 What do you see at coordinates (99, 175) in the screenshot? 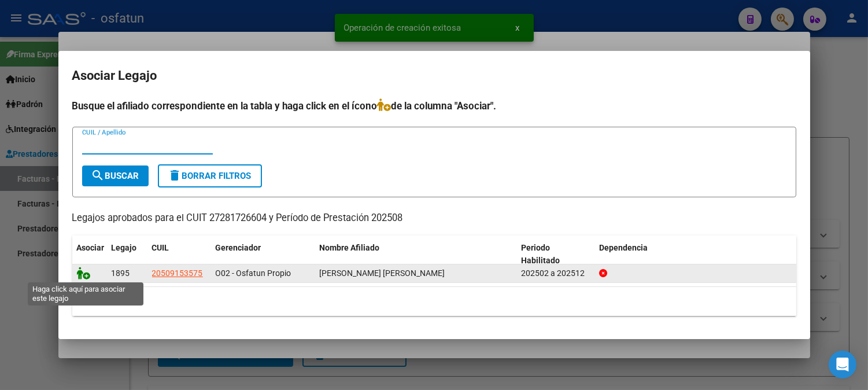
I see `mat-icon: search` at bounding box center [99, 175].